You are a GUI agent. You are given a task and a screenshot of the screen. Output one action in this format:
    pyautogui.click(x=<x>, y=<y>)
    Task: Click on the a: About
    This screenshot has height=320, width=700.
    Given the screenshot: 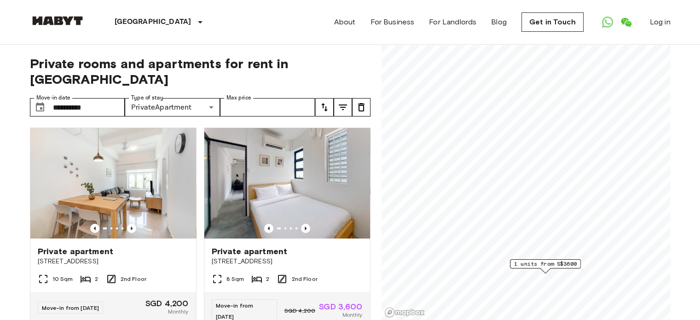 What is the action you would take?
    pyautogui.click(x=344, y=22)
    